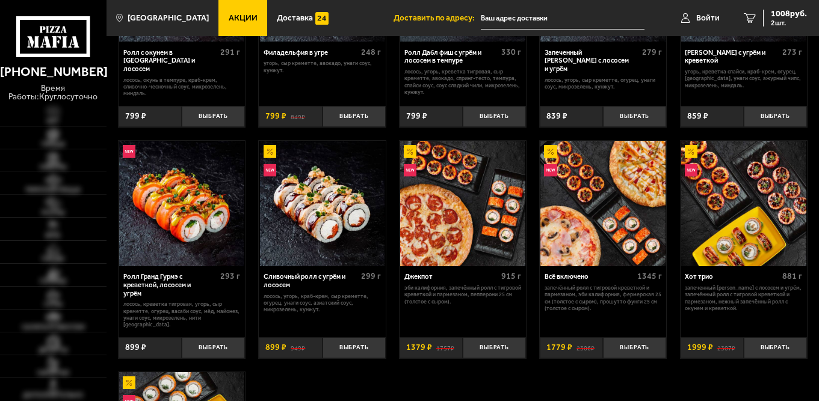  Describe the element at coordinates (788, 14) in the screenshot. I see `span: 1008 руб.` at that location.